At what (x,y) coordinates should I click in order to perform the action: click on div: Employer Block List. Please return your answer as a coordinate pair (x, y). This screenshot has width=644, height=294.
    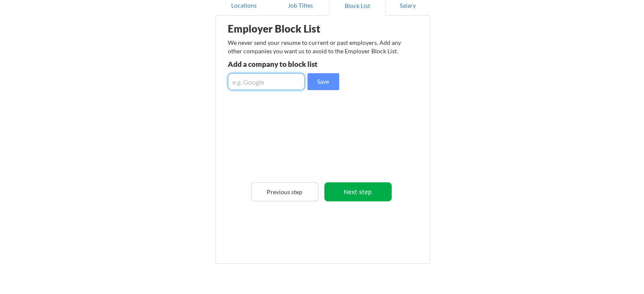
    Looking at the image, I should click on (294, 29).